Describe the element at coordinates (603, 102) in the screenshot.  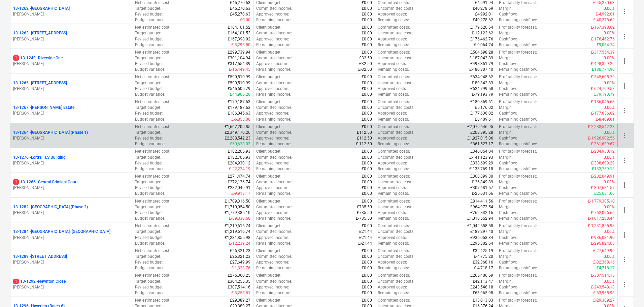
I see `p: £-186,045.63` at that location.